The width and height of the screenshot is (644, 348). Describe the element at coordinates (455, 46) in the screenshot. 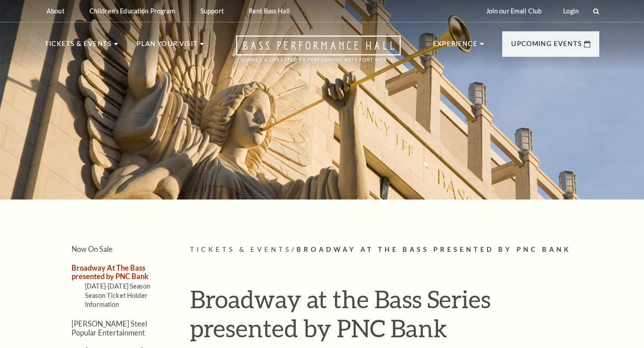

I see `p: Experience` at that location.